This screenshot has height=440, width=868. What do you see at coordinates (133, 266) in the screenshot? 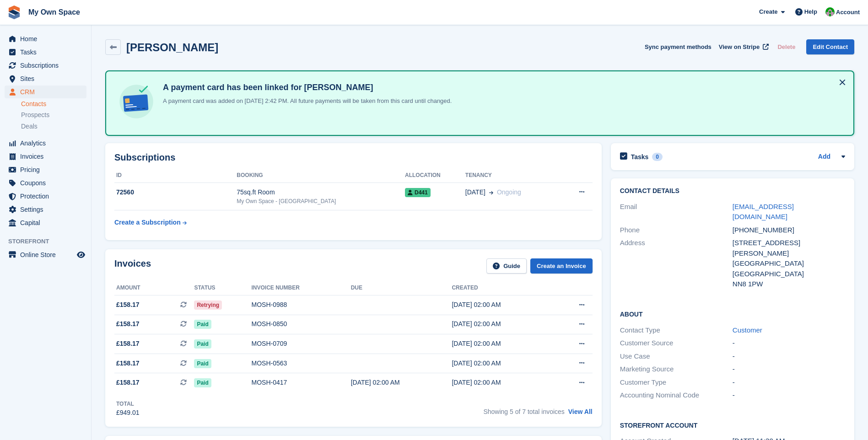
I see `h2: Invoices` at bounding box center [133, 266].